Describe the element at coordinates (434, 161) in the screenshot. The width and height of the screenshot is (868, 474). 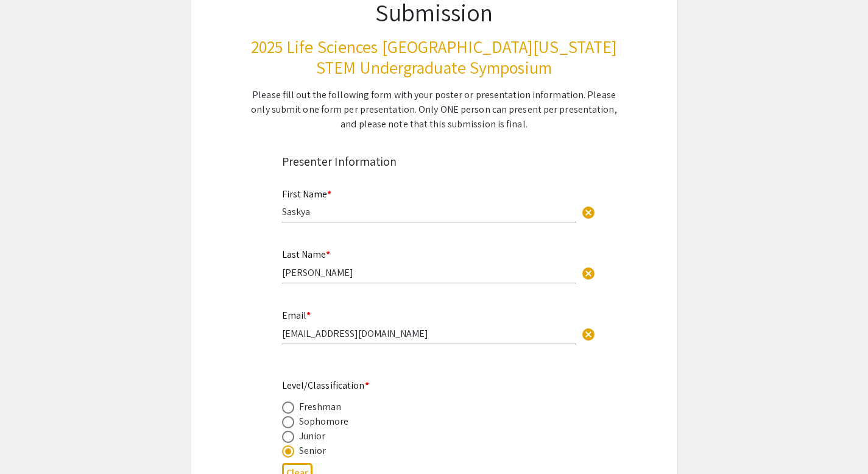
I see `div: Presenter Information` at that location.